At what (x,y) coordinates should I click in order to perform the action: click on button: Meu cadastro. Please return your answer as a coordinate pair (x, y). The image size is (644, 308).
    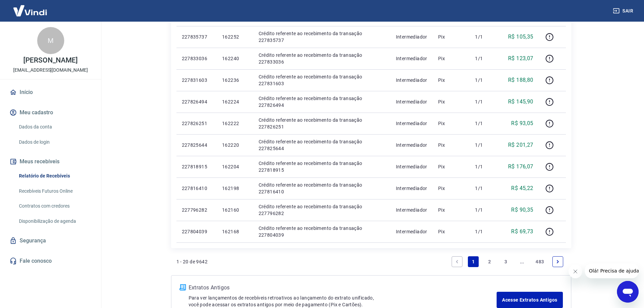
    Looking at the image, I should click on (50, 112).